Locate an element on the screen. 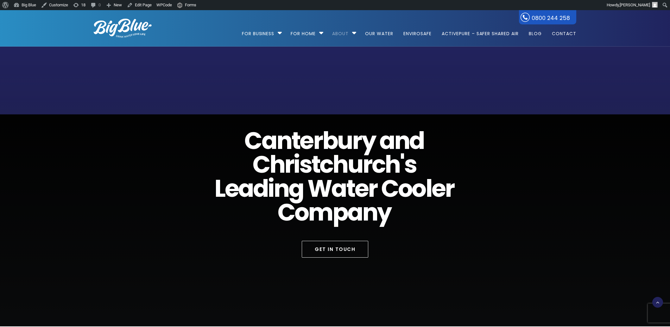 The width and height of the screenshot is (670, 327). a: Our Water is located at coordinates (379, 30).